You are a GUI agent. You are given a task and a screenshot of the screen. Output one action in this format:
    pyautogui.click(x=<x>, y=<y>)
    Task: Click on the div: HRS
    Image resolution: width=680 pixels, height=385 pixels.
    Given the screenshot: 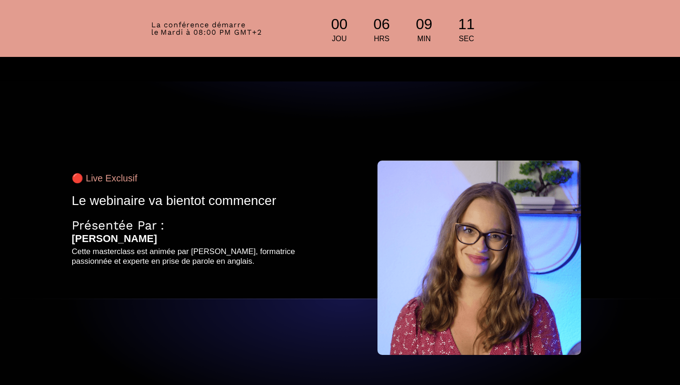 What is the action you would take?
    pyautogui.click(x=381, y=39)
    